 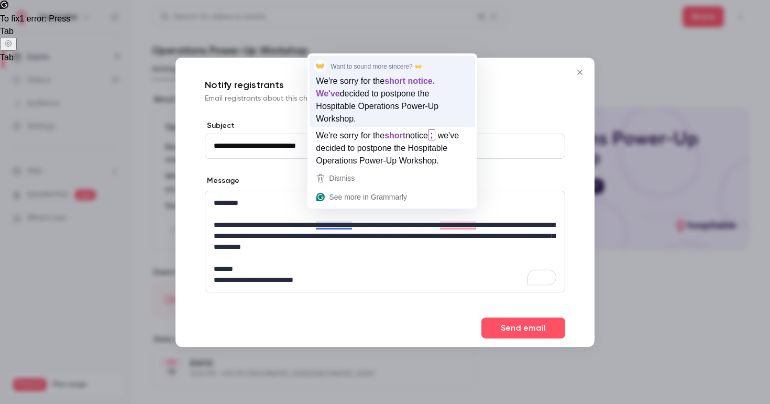 I want to click on button: Close, so click(x=580, y=72).